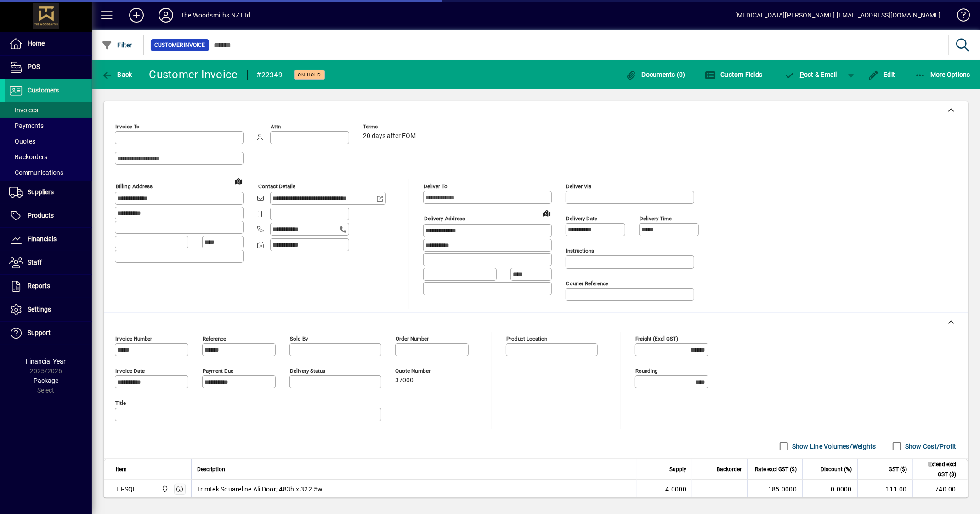  I want to click on td: 111.00, so click(886, 489).